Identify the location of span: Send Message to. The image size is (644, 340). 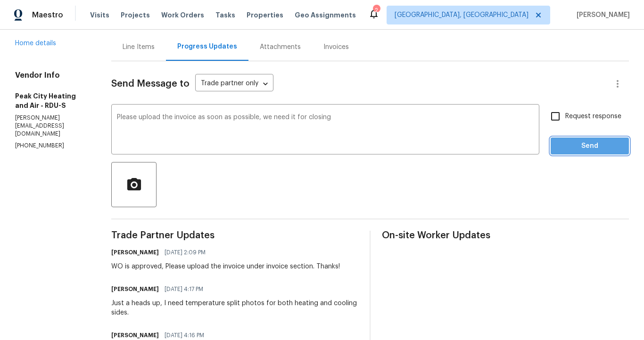
(151, 84).